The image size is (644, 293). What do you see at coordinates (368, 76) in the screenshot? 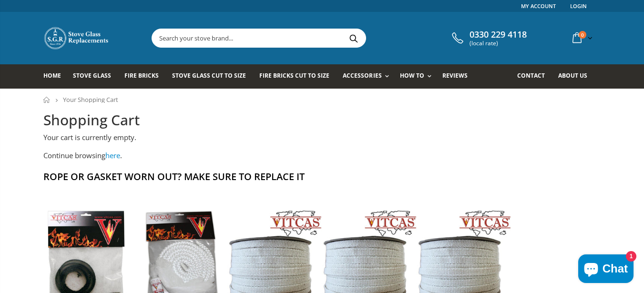
I see `a: Accessories` at bounding box center [368, 76].